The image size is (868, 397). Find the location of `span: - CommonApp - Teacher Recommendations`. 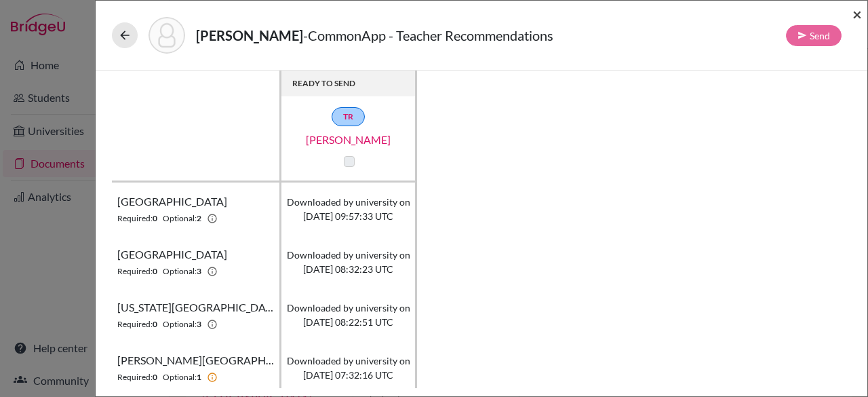

span: - CommonApp - Teacher Recommendations is located at coordinates (428, 35).